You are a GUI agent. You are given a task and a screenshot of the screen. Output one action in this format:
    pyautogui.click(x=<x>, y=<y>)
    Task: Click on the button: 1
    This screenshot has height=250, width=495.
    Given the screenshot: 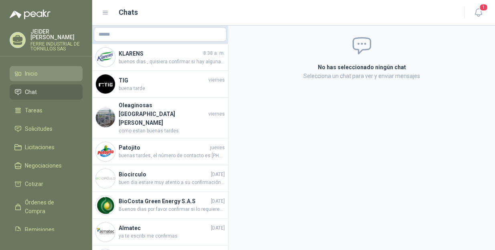 What is the action you would take?
    pyautogui.click(x=478, y=13)
    